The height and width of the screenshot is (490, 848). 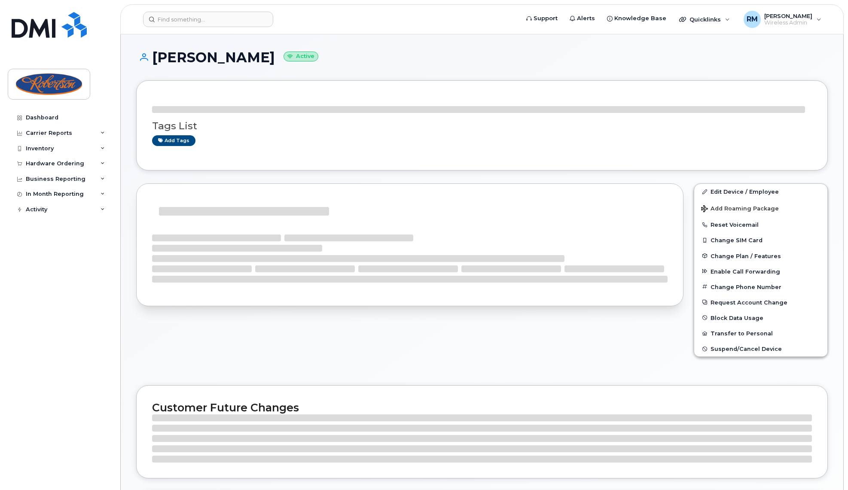 What do you see at coordinates (760, 225) in the screenshot?
I see `button: Reset Voicemail` at bounding box center [760, 225].